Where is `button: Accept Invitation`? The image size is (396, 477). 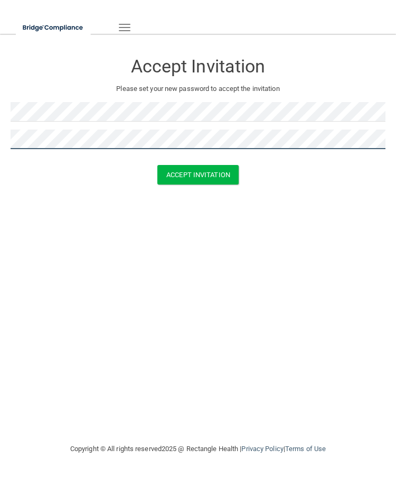 button: Accept Invitation is located at coordinates (198, 174).